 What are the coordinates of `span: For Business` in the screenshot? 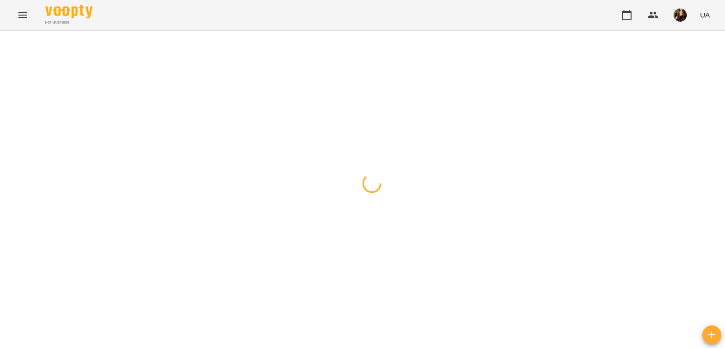 It's located at (69, 22).